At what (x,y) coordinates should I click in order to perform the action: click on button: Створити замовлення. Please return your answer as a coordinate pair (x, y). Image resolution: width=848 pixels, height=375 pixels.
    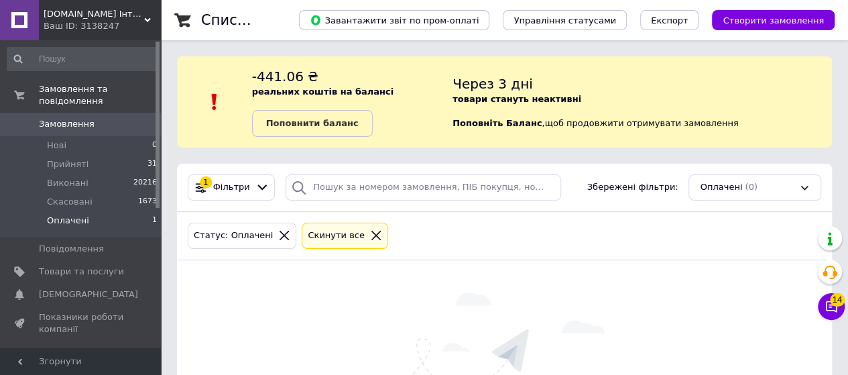
    Looking at the image, I should click on (772, 20).